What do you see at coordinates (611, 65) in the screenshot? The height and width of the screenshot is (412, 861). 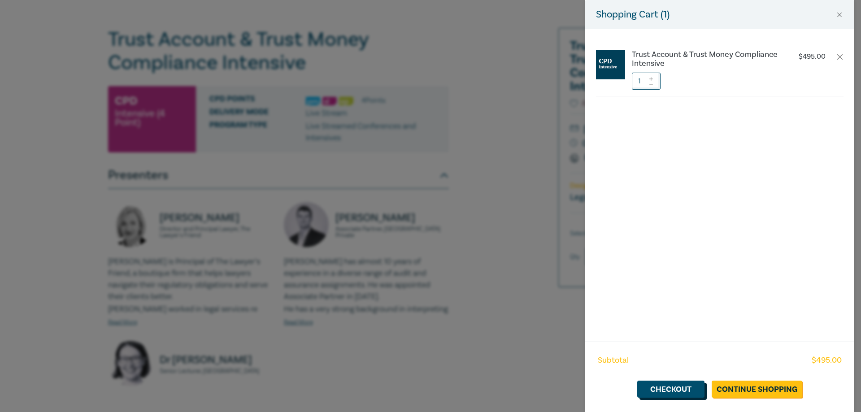 I see `img: CPD%20Intensive.jpg` at bounding box center [611, 65].